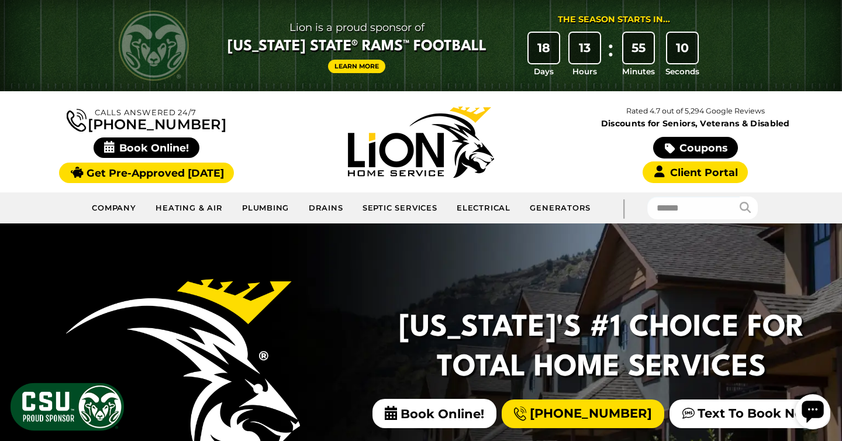  What do you see at coordinates (544, 71) in the screenshot?
I see `span: Days` at bounding box center [544, 71].